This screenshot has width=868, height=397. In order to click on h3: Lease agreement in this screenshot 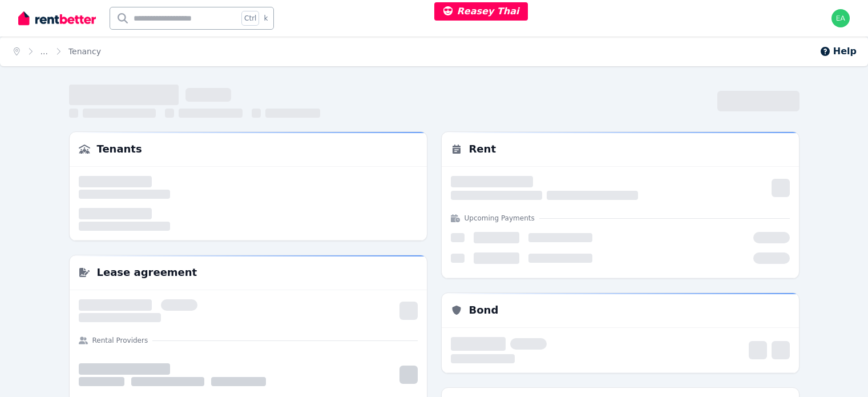, I will do `click(147, 272)`.